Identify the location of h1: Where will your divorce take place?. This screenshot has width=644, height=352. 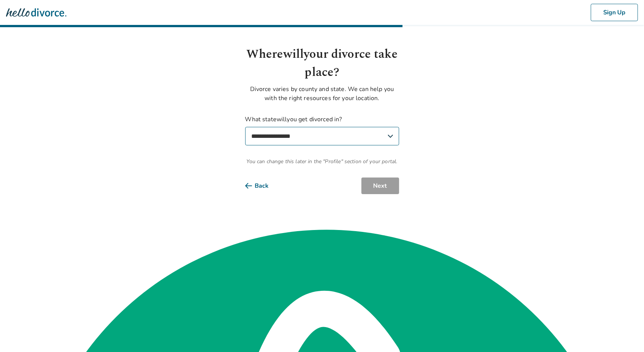
(322, 63).